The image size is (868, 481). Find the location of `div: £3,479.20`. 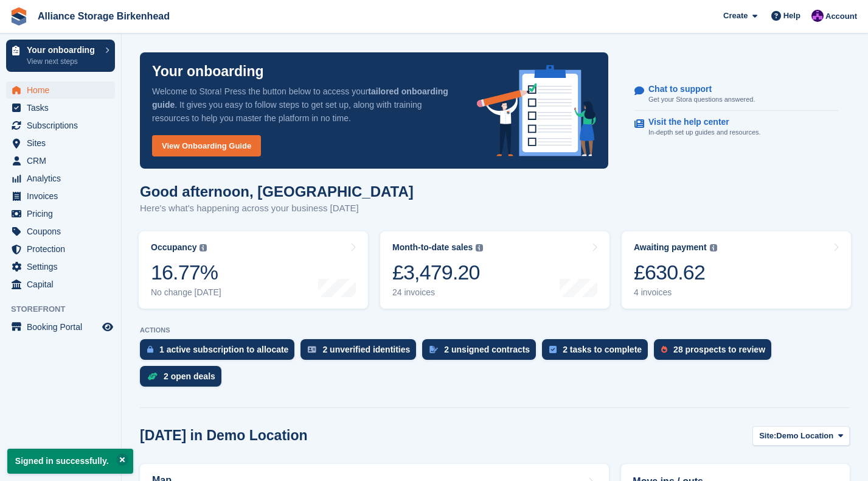

div: £3,479.20 is located at coordinates (437, 272).